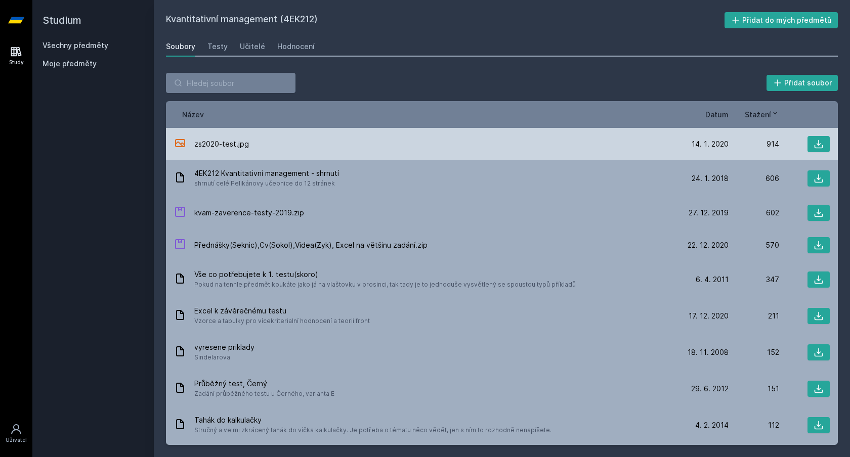 This screenshot has width=850, height=457. Describe the element at coordinates (717, 114) in the screenshot. I see `span: Datum` at that location.